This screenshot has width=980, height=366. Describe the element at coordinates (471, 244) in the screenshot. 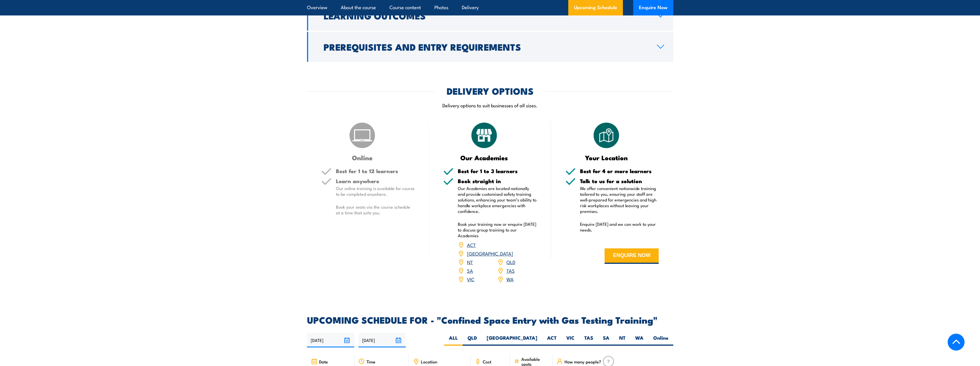

I see `a: ACT` at that location.